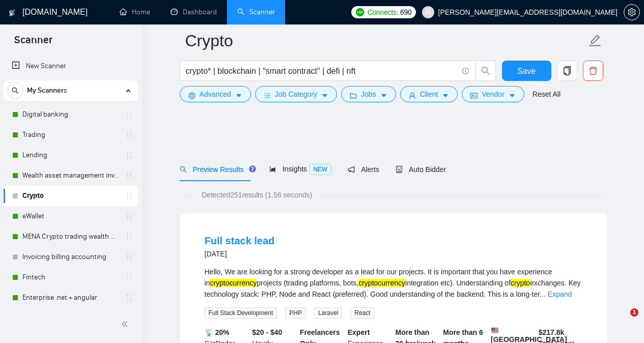 The width and height of the screenshot is (644, 343). Describe the element at coordinates (71, 66) in the screenshot. I see `li: New Scanner` at that location.